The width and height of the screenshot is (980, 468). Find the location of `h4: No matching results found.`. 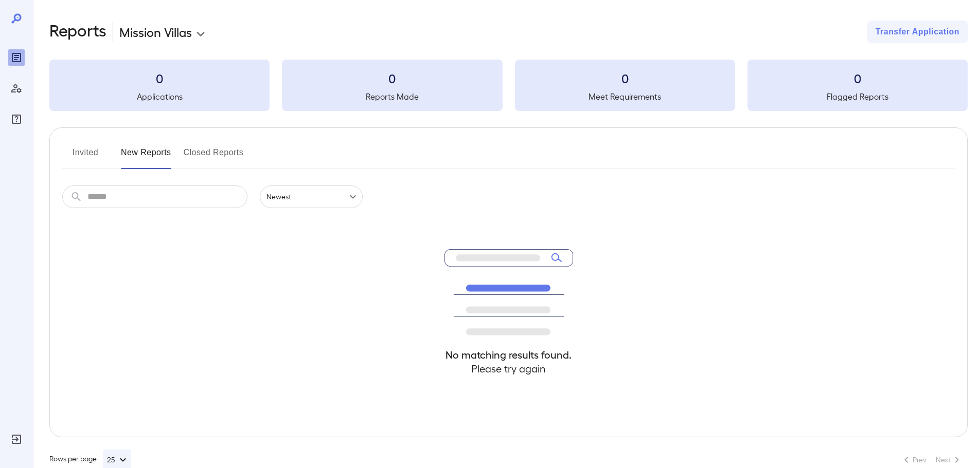

h4: No matching results found. is located at coordinates (508, 354).